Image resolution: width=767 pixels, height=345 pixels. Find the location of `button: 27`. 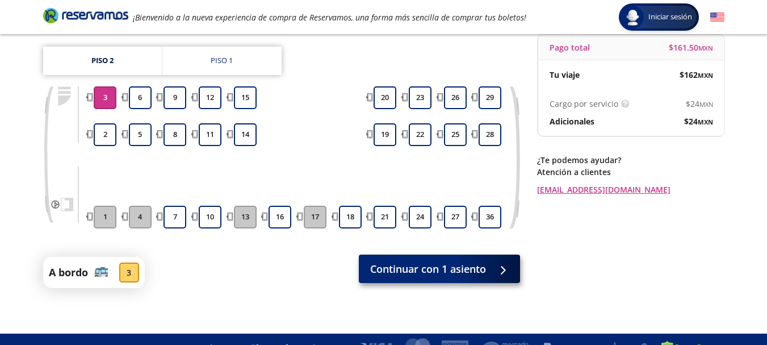

button: 27 is located at coordinates (455, 217).